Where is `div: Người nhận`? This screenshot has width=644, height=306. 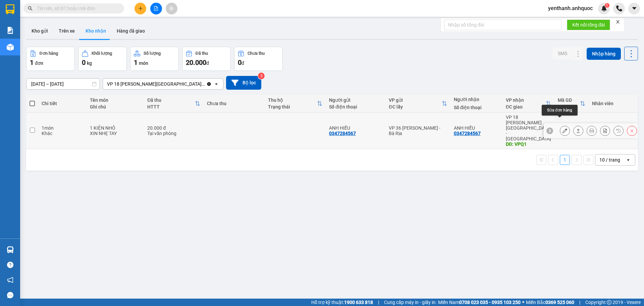 div: Người nhận is located at coordinates (476, 100).